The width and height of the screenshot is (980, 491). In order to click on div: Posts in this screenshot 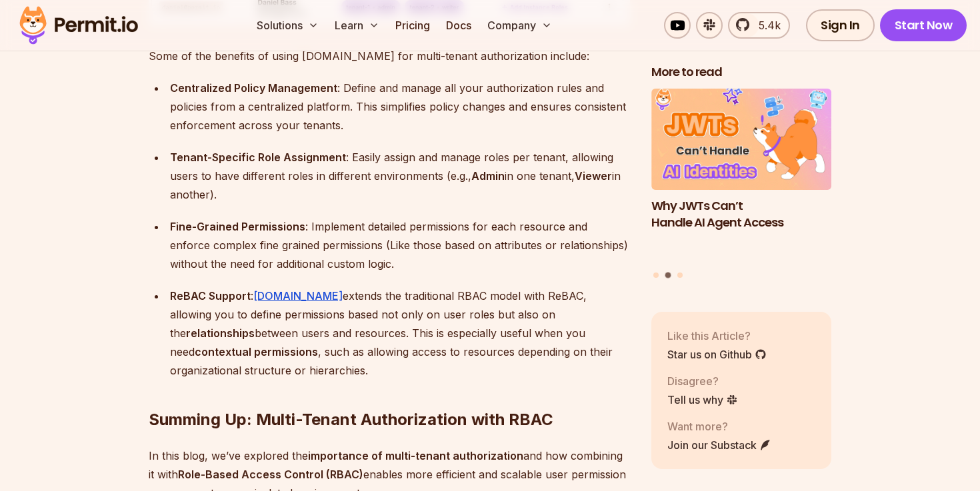, I will do `click(741, 184)`.